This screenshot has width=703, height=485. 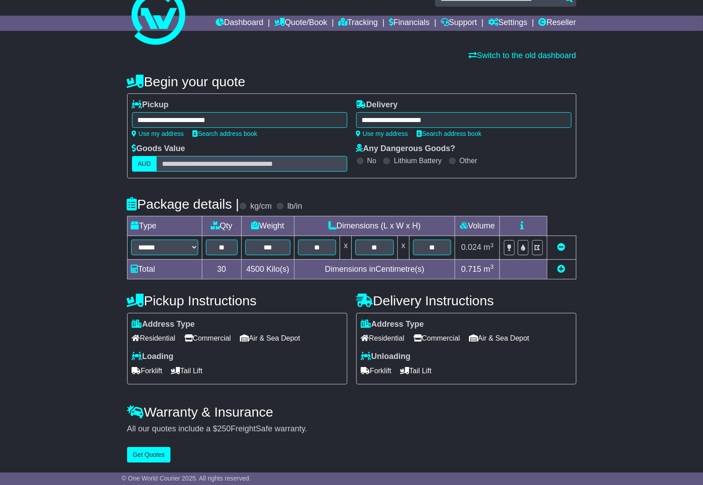 I want to click on a: Tracking, so click(x=358, y=23).